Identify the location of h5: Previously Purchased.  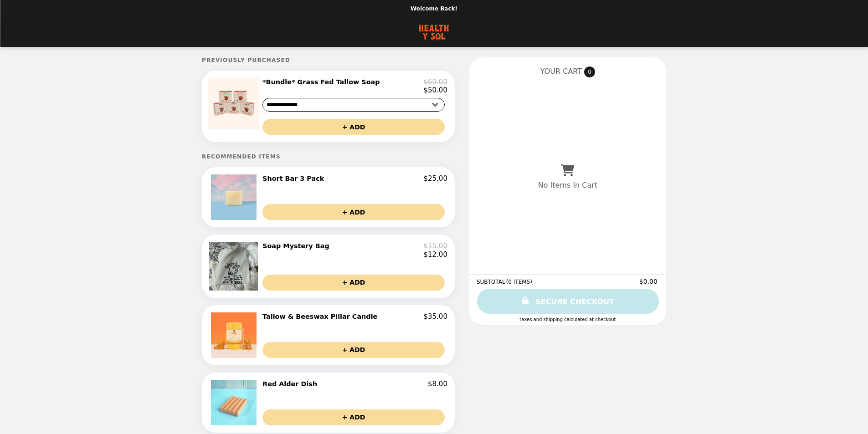
(328, 60).